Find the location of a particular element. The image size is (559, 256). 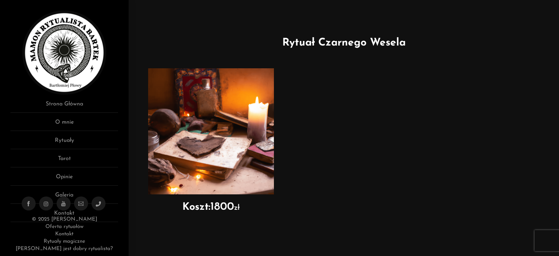

a: Galeria is located at coordinates (64, 197).